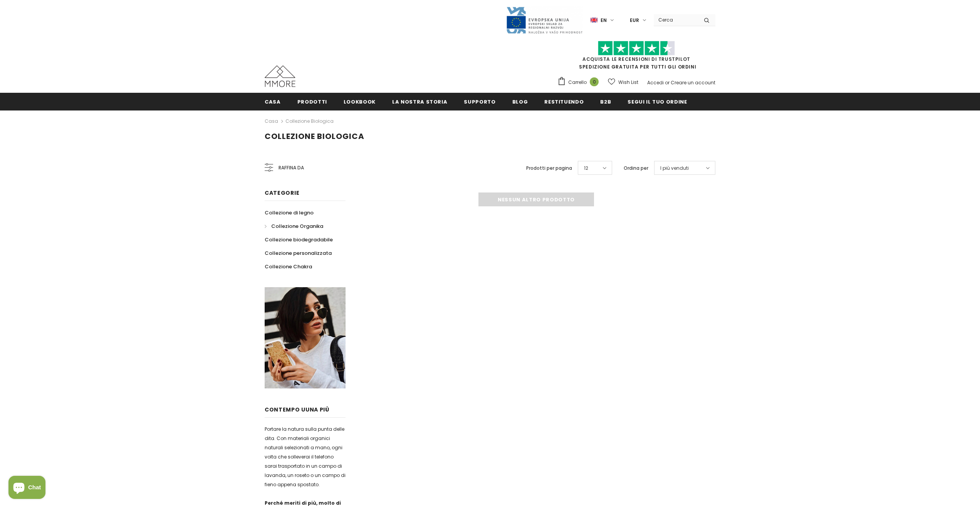 Image resolution: width=980 pixels, height=507 pixels. What do you see at coordinates (586, 168) in the screenshot?
I see `span: 12` at bounding box center [586, 168].